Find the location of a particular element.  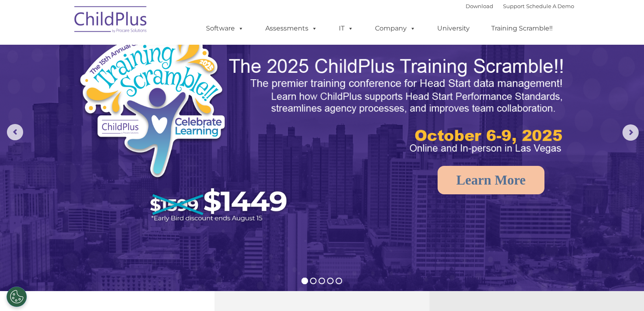

a: Training Scramble!! is located at coordinates (522, 28).